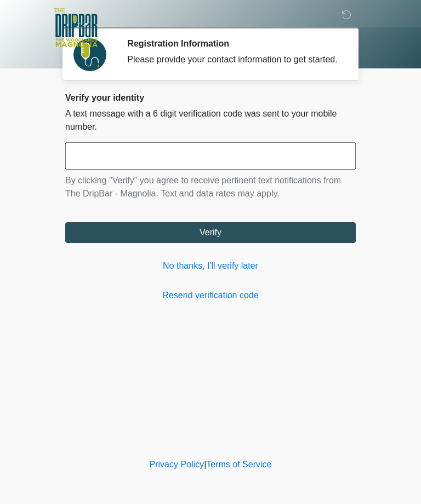 The width and height of the screenshot is (421, 504). I want to click on button: Verify, so click(210, 233).